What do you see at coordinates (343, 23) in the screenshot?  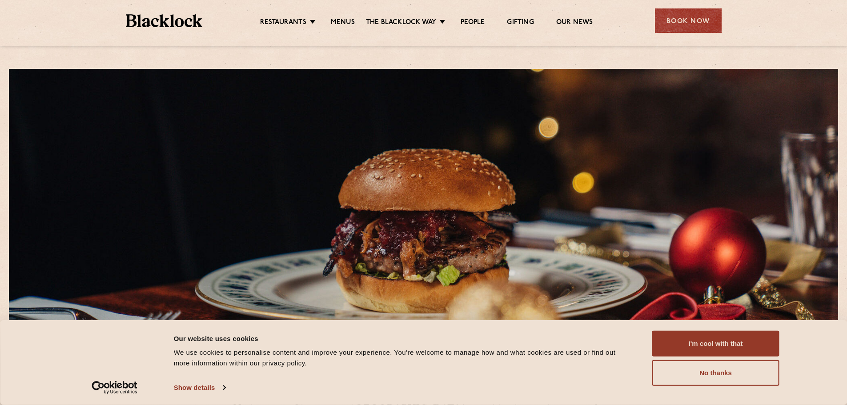 I see `a: Menus` at bounding box center [343, 23].